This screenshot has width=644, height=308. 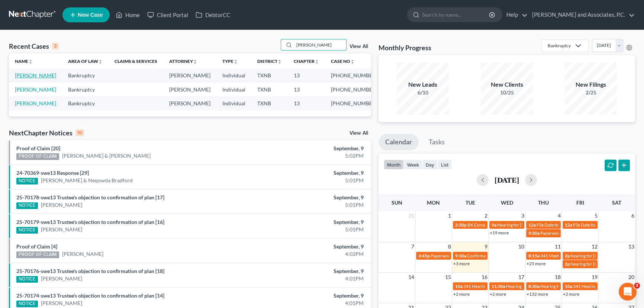 I want to click on button: week, so click(x=413, y=164).